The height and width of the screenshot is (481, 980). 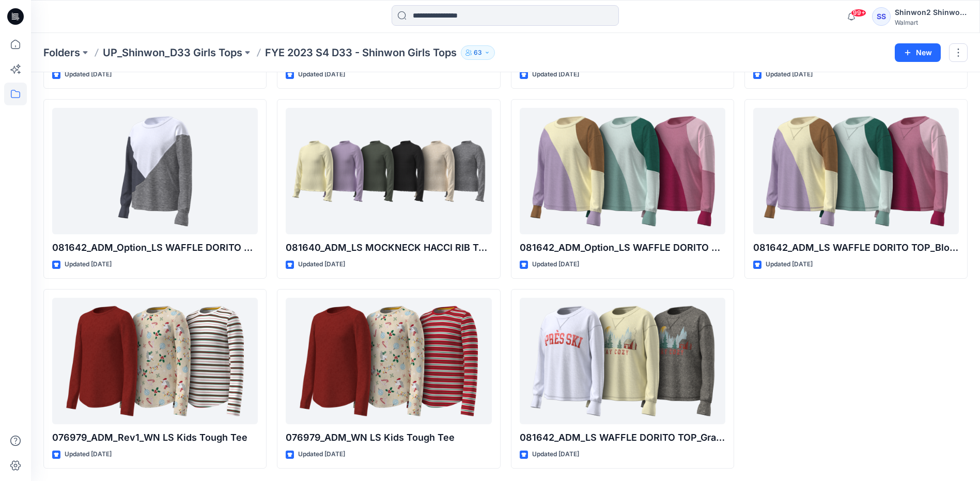 I want to click on p: 081640_ADM_LS MOCKNECK HACCI RIB TOP, so click(x=389, y=248).